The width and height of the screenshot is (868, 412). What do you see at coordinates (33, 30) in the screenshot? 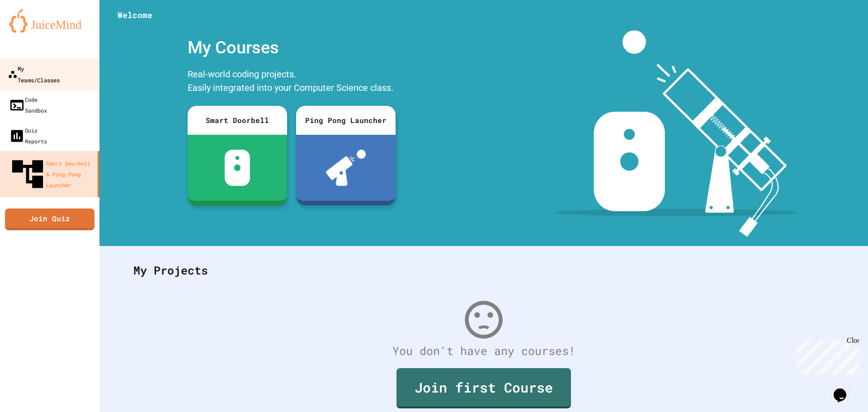
I see `div: Chat with us now!Close` at bounding box center [33, 30].